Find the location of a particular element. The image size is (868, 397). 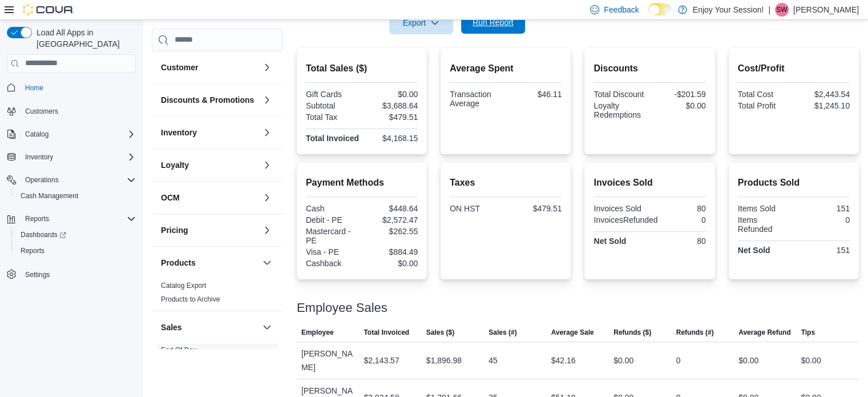

div: $448.64 is located at coordinates (391, 208).